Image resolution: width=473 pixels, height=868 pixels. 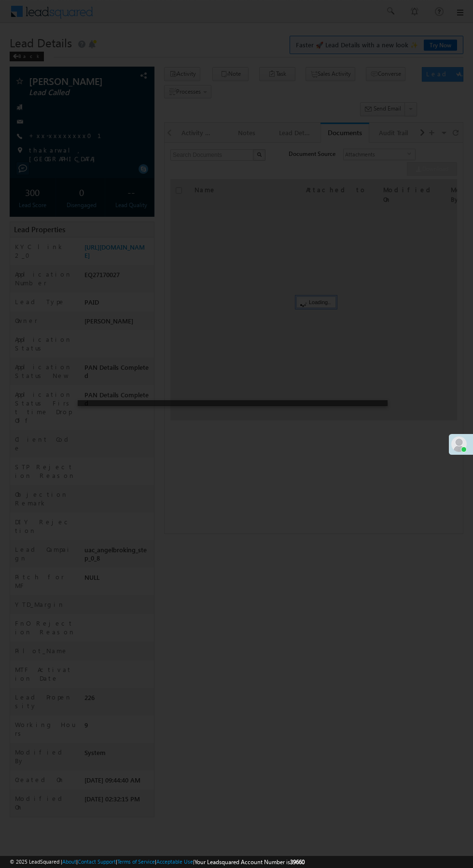 I want to click on a: Acceptable Use, so click(x=175, y=861).